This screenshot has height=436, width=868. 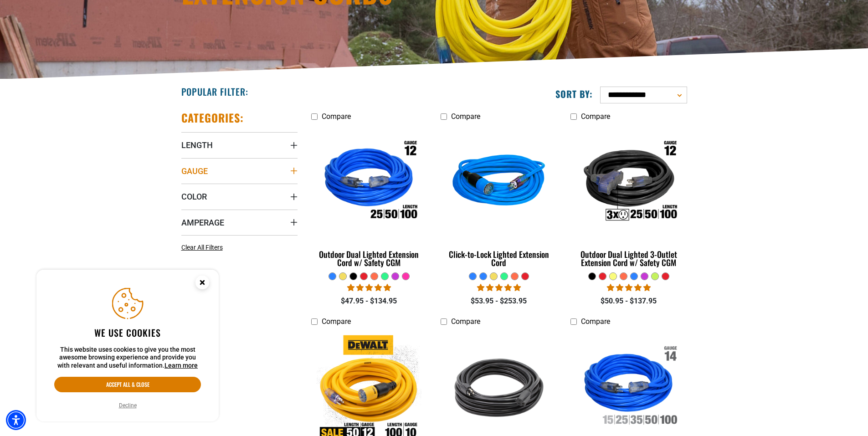 I want to click on span: 4.87 stars, so click(x=499, y=288).